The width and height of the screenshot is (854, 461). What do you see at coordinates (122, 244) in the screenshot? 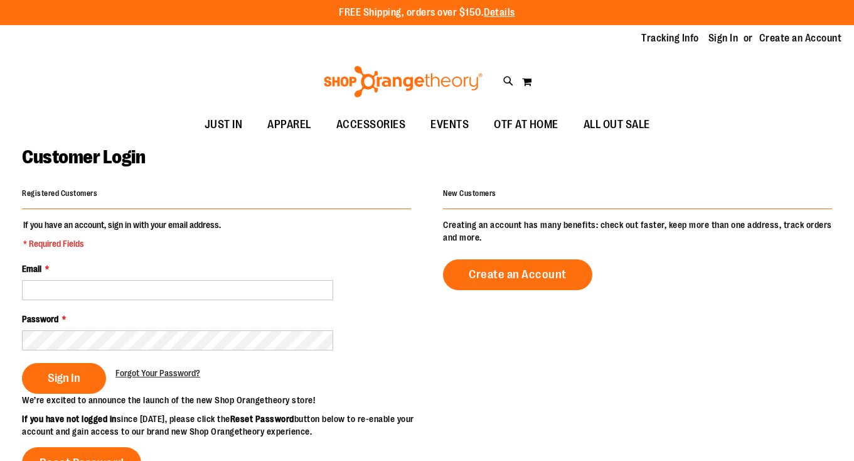
I see `span: * Required Fields` at bounding box center [122, 244].